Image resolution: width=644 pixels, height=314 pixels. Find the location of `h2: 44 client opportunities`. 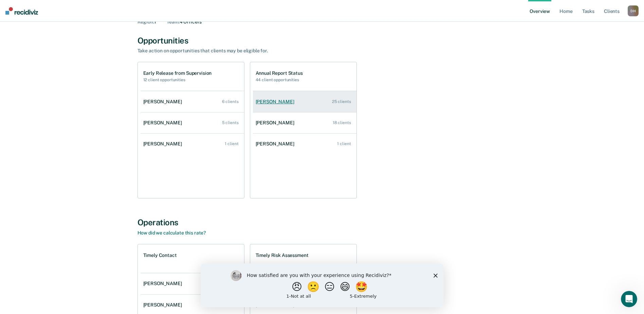

h2: 44 client opportunities is located at coordinates (279, 80).